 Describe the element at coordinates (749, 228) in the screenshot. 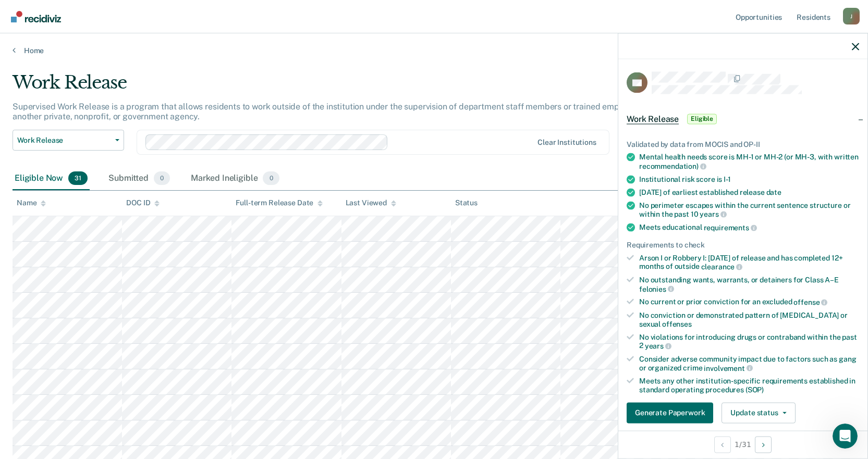

I see `div: Meets educational` at that location.